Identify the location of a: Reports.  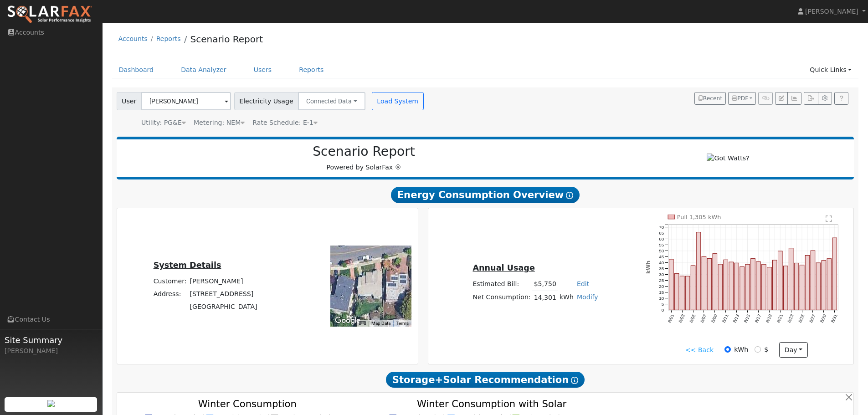
(311, 70).